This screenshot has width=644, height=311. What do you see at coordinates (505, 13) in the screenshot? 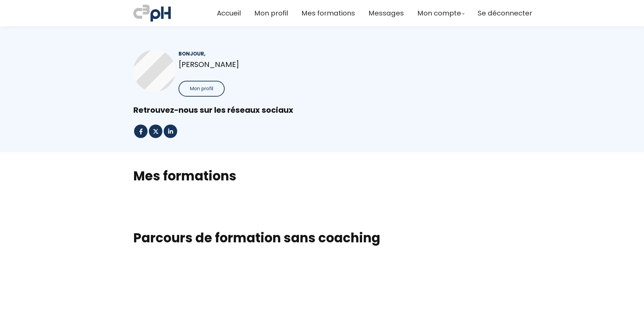
I see `a: Se déconnecter` at bounding box center [505, 13].